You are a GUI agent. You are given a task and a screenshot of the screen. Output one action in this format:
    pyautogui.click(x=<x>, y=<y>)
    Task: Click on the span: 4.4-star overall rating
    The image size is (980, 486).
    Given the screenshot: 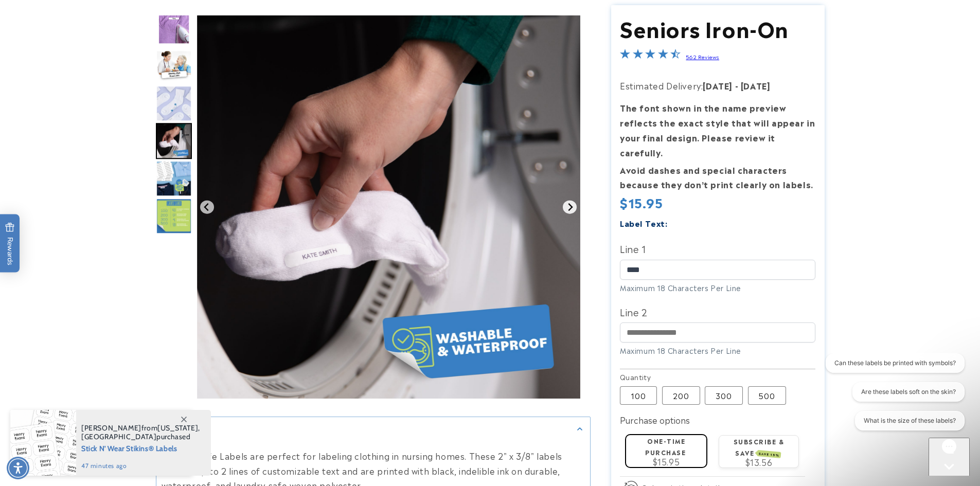 What is the action you would take?
    pyautogui.click(x=650, y=56)
    